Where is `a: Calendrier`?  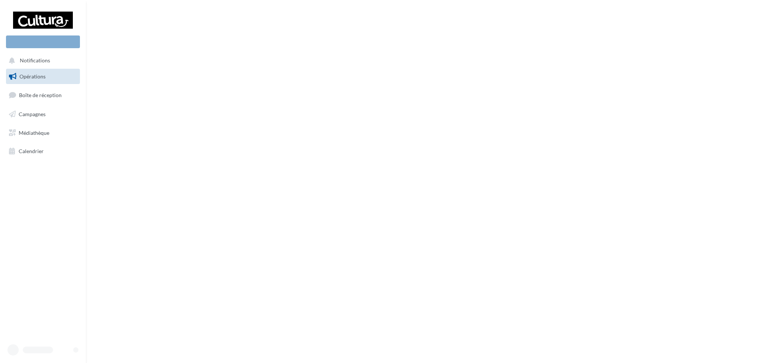 a: Calendrier is located at coordinates (43, 151).